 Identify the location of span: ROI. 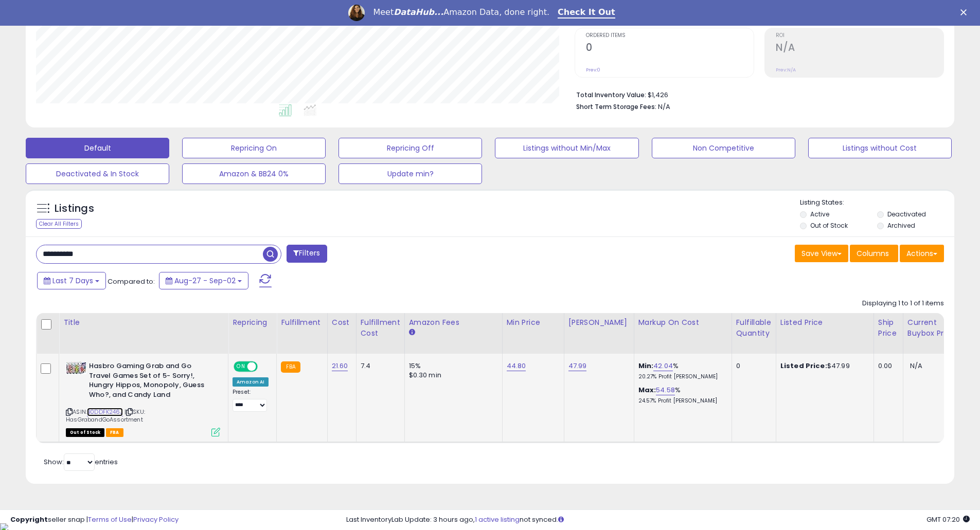
(860, 36).